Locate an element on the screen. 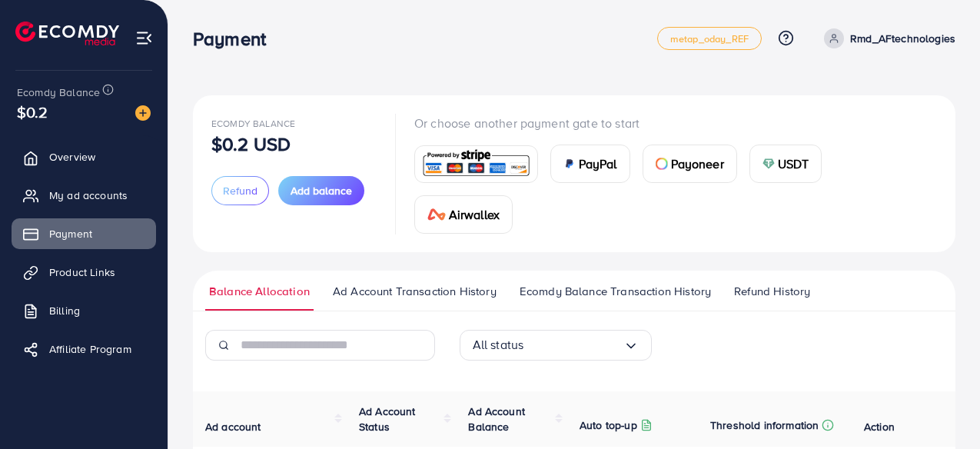  span: Overview is located at coordinates (73, 157).